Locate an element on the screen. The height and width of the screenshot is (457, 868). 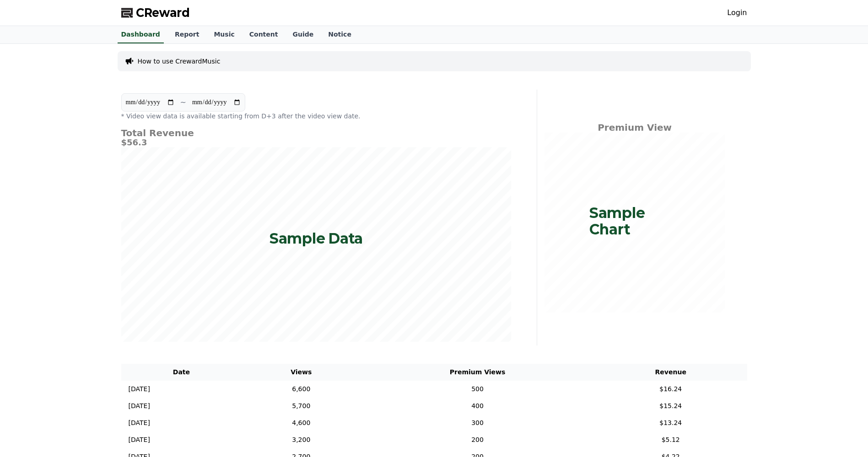
td: 5,700 is located at coordinates (301, 406).